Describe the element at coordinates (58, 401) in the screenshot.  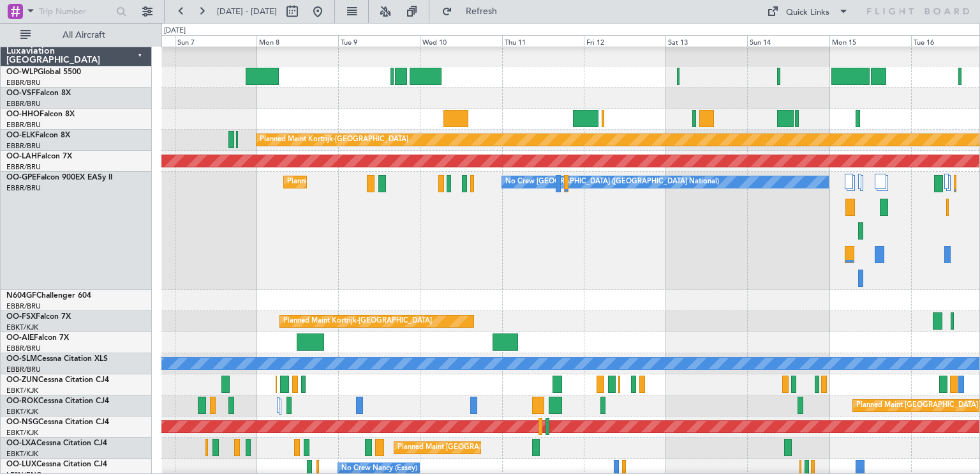
I see `a: OO-ROKCessna Citation CJ4` at that location.